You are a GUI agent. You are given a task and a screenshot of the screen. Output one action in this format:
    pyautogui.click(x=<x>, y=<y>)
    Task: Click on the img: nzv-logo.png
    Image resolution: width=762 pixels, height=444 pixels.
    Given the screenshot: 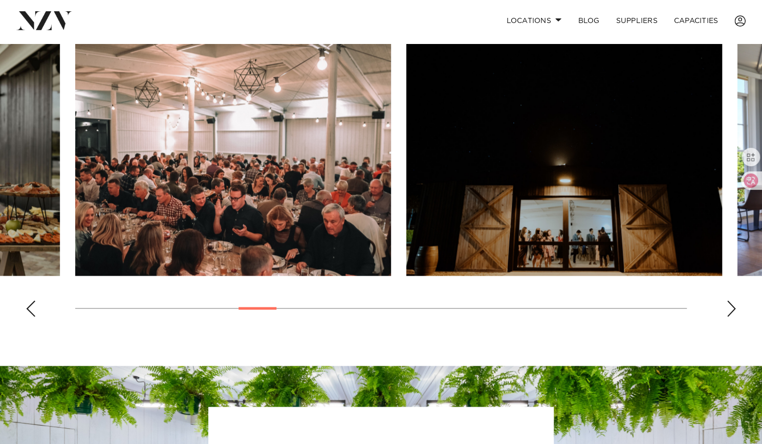 What is the action you would take?
    pyautogui.click(x=44, y=20)
    